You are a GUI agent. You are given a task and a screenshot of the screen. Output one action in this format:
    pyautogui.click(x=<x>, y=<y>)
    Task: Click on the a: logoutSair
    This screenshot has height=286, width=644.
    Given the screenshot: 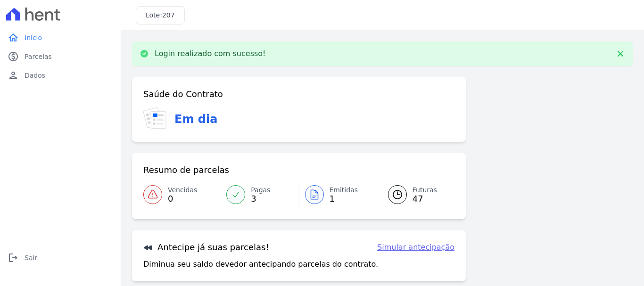 What is the action you would take?
    pyautogui.click(x=60, y=258)
    